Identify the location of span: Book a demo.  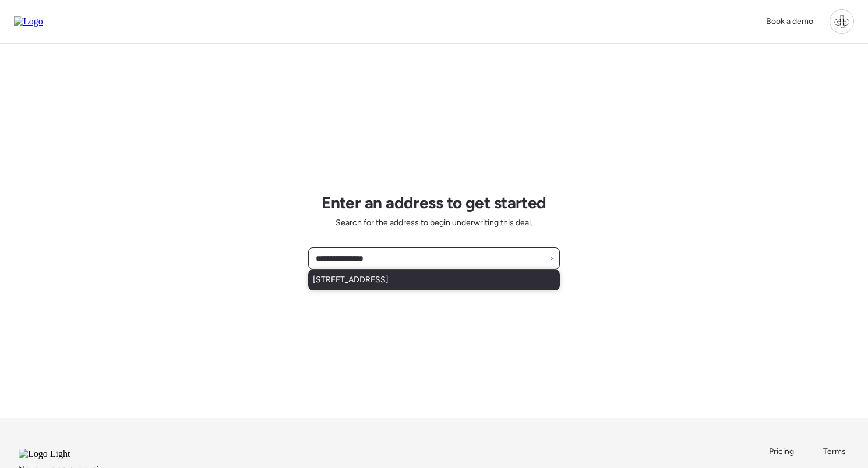
(789, 21).